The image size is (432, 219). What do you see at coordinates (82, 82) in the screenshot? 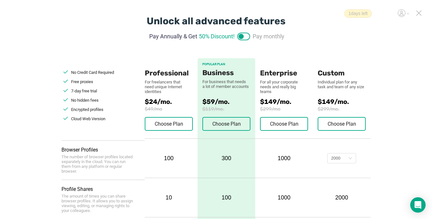
I see `span: Free proxies` at bounding box center [82, 82].